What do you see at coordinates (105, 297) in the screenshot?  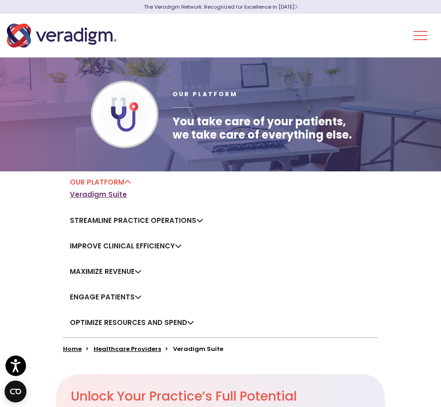 I see `a: Engage Patients` at bounding box center [105, 297].